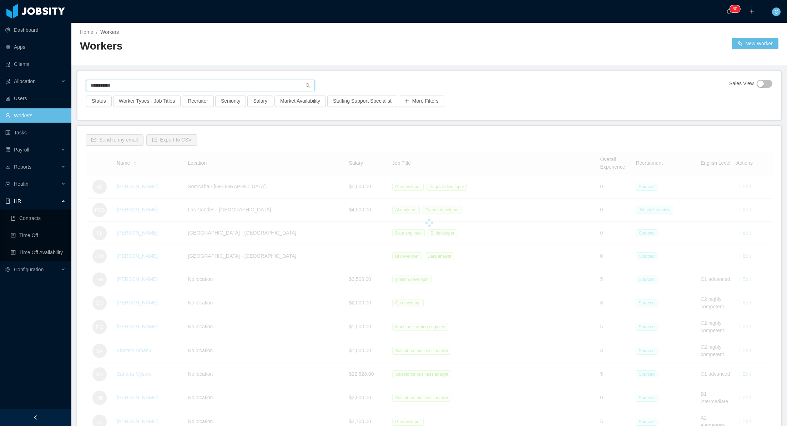 Image resolution: width=787 pixels, height=426 pixels. What do you see at coordinates (35, 98) in the screenshot?
I see `a: icon: robotUsers` at bounding box center [35, 98].